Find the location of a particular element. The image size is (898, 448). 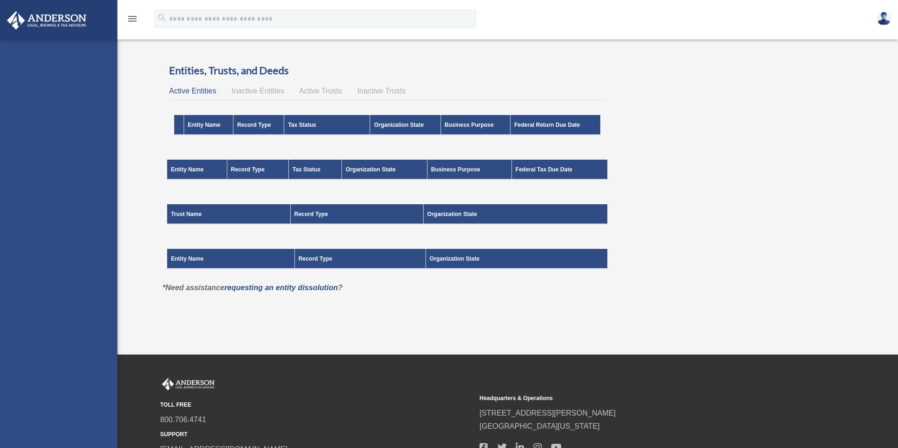

span: Inactive Entities is located at coordinates (258, 91).